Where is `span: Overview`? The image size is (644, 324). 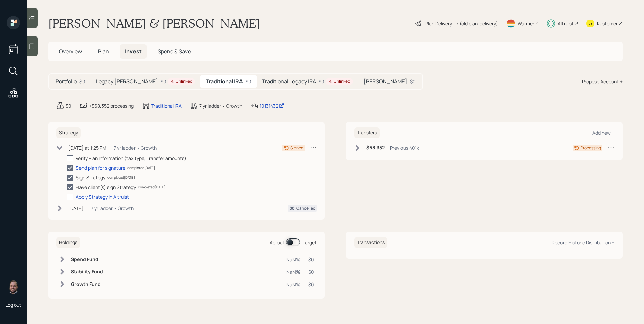 span: Overview is located at coordinates (71, 52).